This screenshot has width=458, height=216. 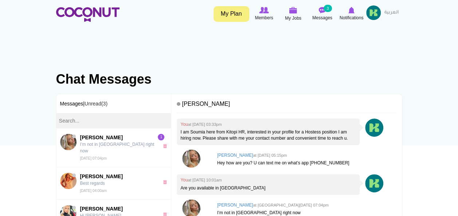 I want to click on small: 3, so click(x=327, y=8).